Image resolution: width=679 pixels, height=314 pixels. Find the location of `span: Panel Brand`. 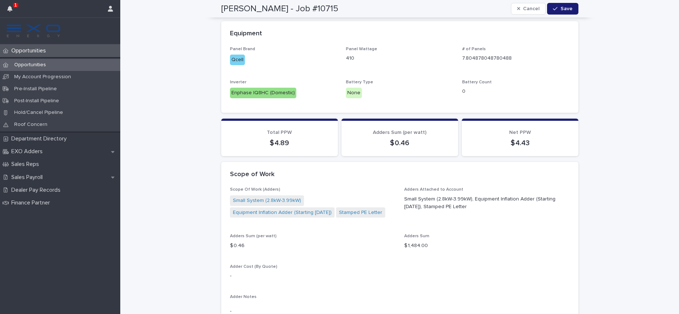

span: Panel Brand is located at coordinates (242, 49).